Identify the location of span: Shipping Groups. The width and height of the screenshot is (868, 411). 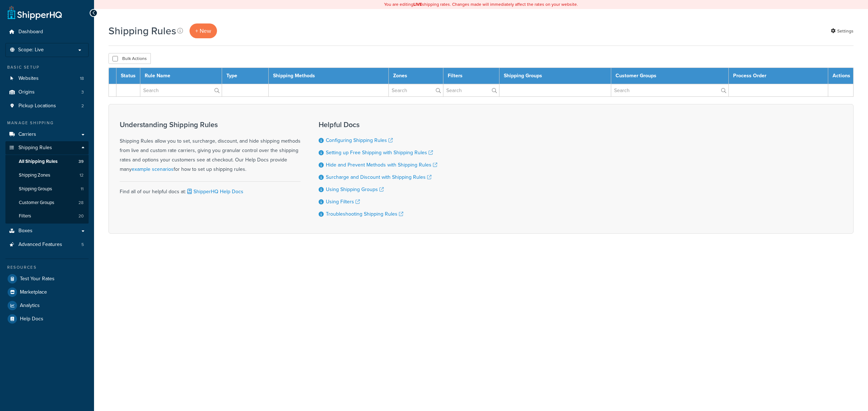
(35, 189).